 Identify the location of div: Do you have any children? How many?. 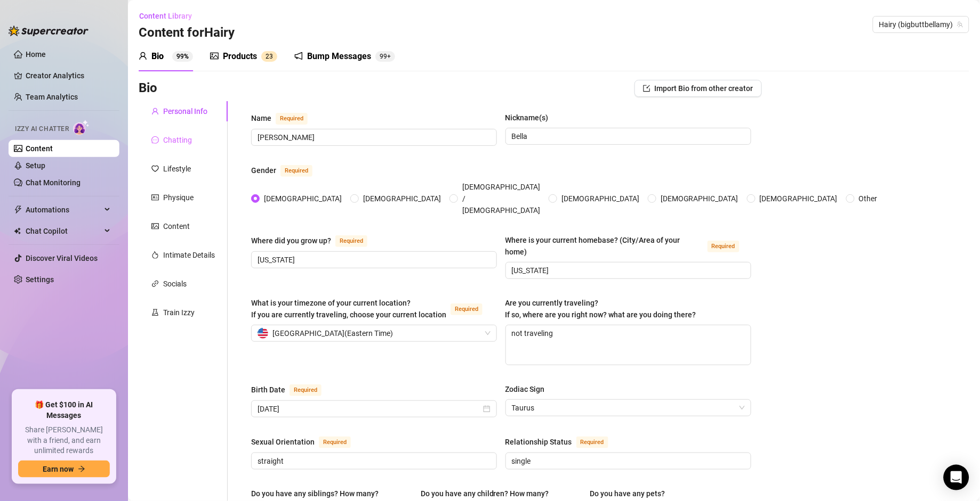
(485, 494).